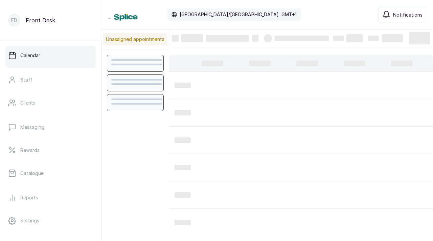 The height and width of the screenshot is (241, 433). What do you see at coordinates (50, 55) in the screenshot?
I see `a: Calendar` at bounding box center [50, 55].